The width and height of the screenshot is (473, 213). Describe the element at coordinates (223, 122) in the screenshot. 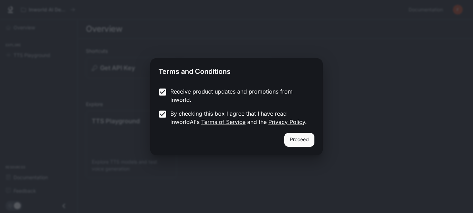

I see `a: Terms of Service` at that location.